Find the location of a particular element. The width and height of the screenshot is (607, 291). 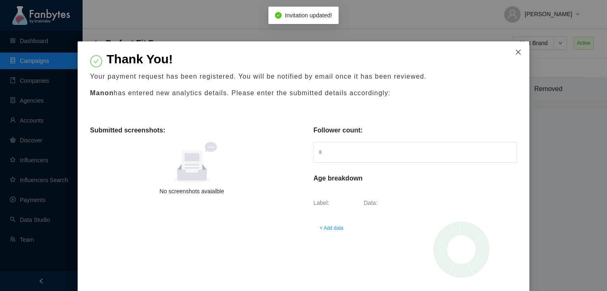

span: Invitation updated! is located at coordinates (309, 15).